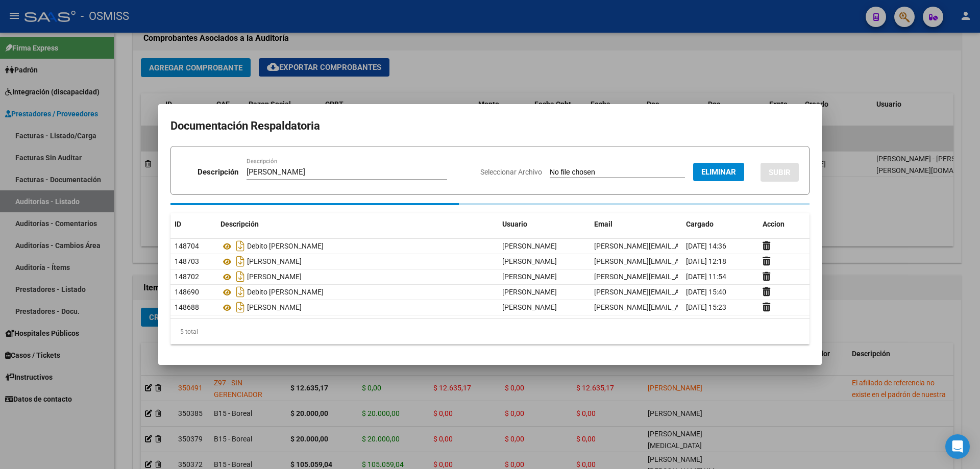  What do you see at coordinates (193, 224) in the screenshot?
I see `datatable-header-cell: ID` at bounding box center [193, 224].